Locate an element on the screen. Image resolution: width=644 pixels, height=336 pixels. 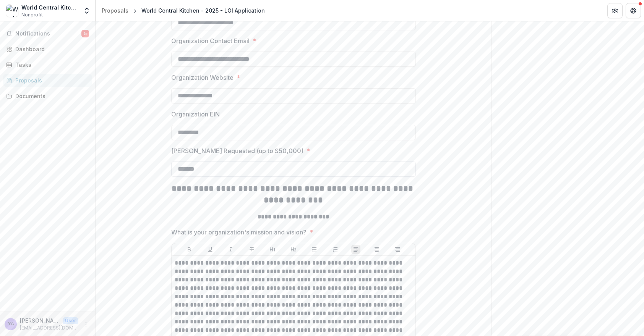
div: Documents is located at coordinates (50, 96).